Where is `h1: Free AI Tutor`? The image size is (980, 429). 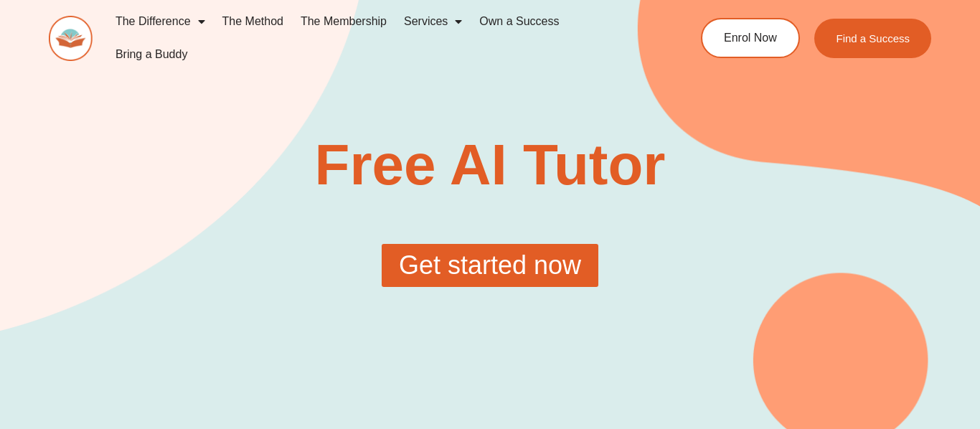
h1: Free AI Tutor is located at coordinates (490, 165).